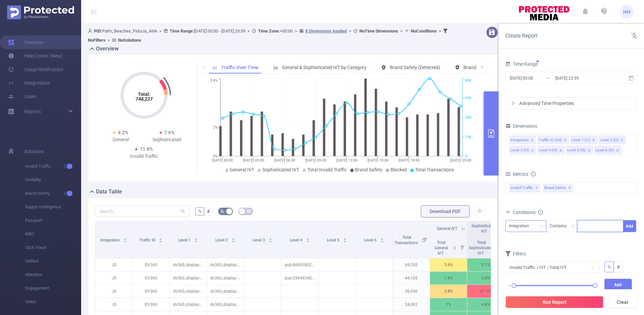 This screenshot has width=644, height=315. Describe the element at coordinates (53, 288) in the screenshot. I see `span: Engagement` at that location.